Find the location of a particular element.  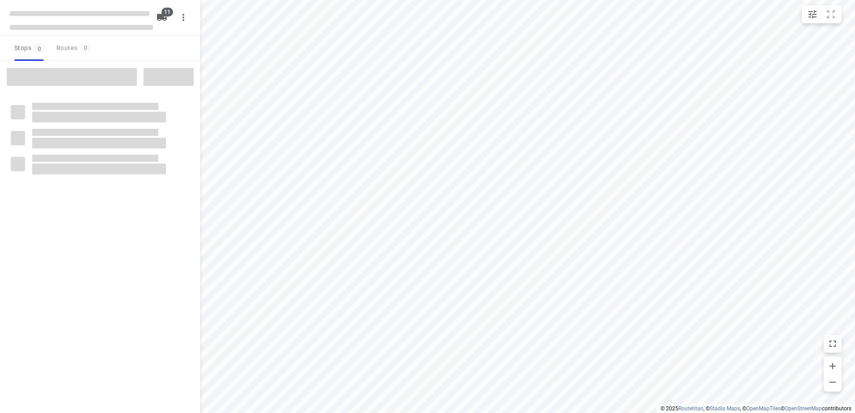

div: small contained button group is located at coordinates (821, 14).